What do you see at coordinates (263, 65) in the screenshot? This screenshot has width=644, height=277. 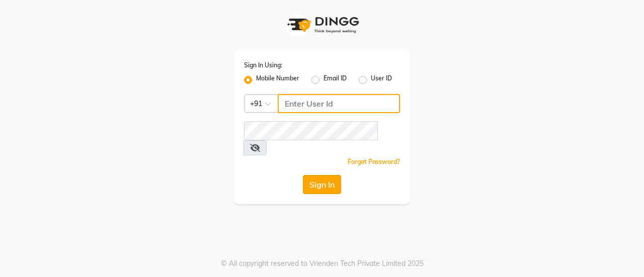 I see `label: Sign In Using:` at bounding box center [263, 65].